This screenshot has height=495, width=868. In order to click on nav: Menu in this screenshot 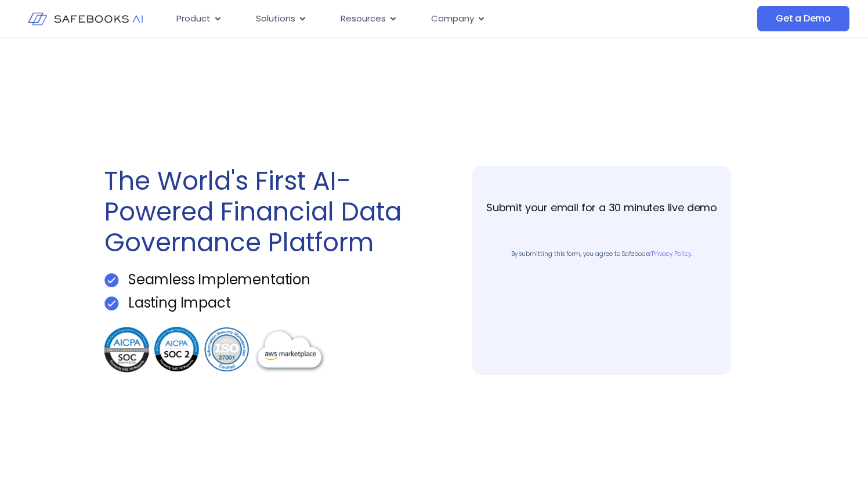, I will do `click(414, 18)`.